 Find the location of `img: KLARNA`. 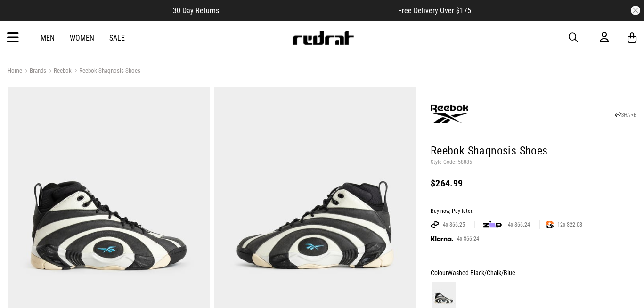

img: KLARNA is located at coordinates (442, 238).